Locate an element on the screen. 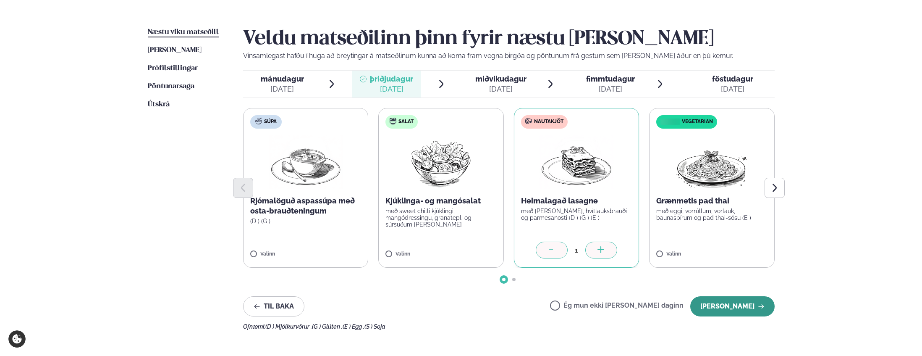  span: Súpa is located at coordinates (270, 122).